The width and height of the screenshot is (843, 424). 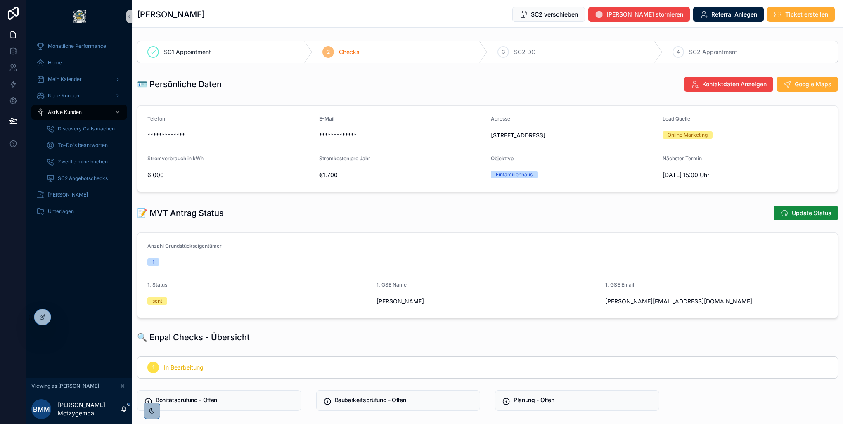 What do you see at coordinates (79, 79) in the screenshot?
I see `a: Mein Kalender` at bounding box center [79, 79].